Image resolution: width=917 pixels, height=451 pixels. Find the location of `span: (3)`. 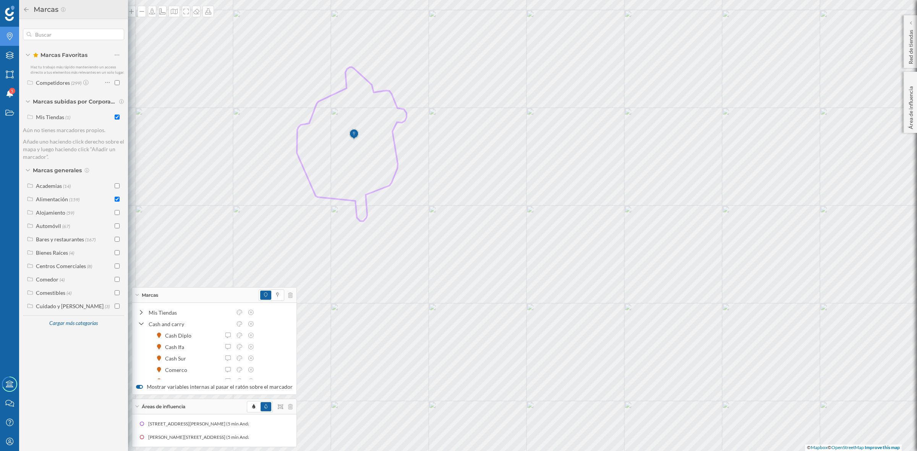

span: (3) is located at coordinates (107, 306).